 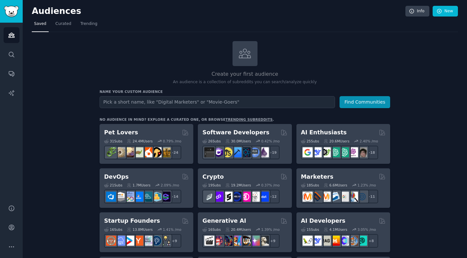 What do you see at coordinates (334, 241) in the screenshot?
I see `img: MistralAI` at bounding box center [334, 241].